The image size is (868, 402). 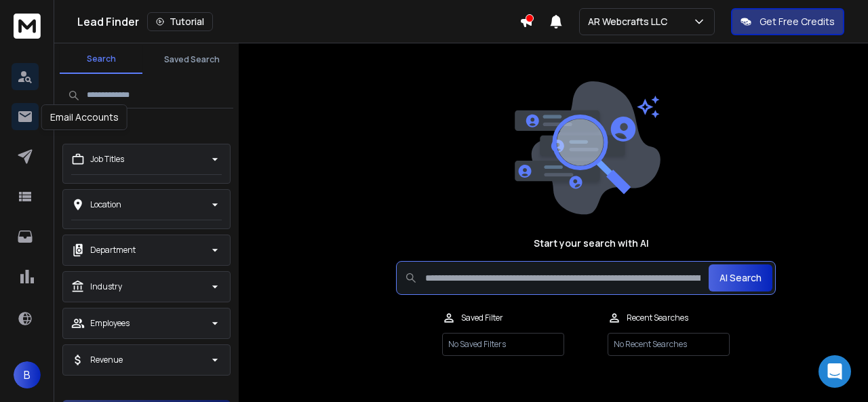 I want to click on p: Employees, so click(x=110, y=323).